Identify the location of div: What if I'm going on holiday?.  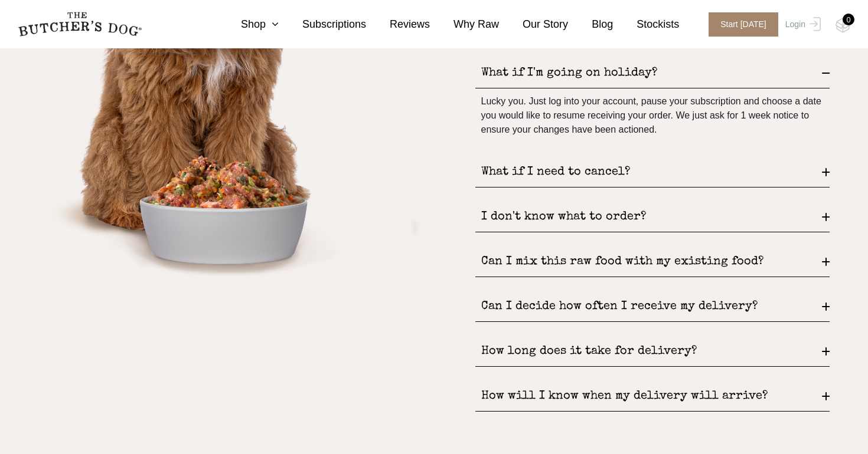
(653, 73).